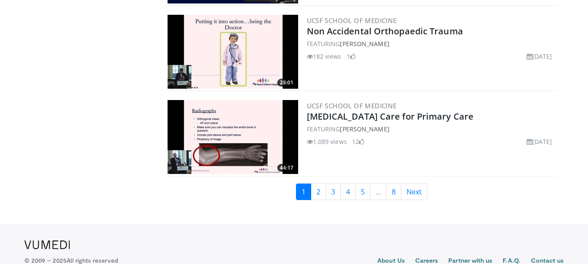 The image size is (588, 264). What do you see at coordinates (318, 192) in the screenshot?
I see `a: 2` at bounding box center [318, 192].